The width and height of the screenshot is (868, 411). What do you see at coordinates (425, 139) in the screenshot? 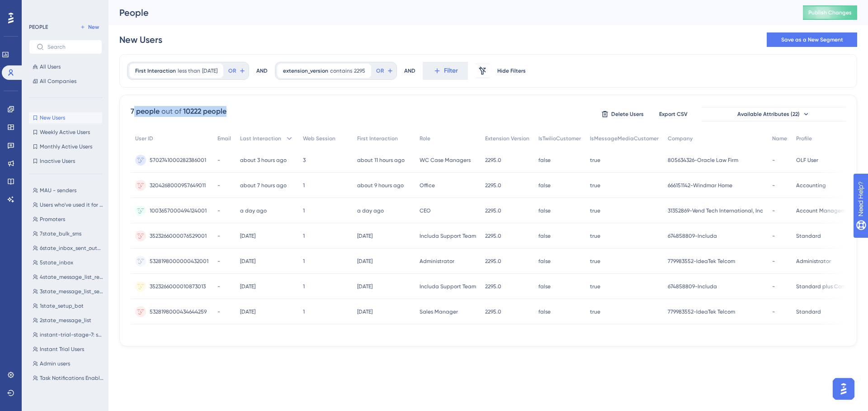
I see `span: Role` at bounding box center [425, 139].